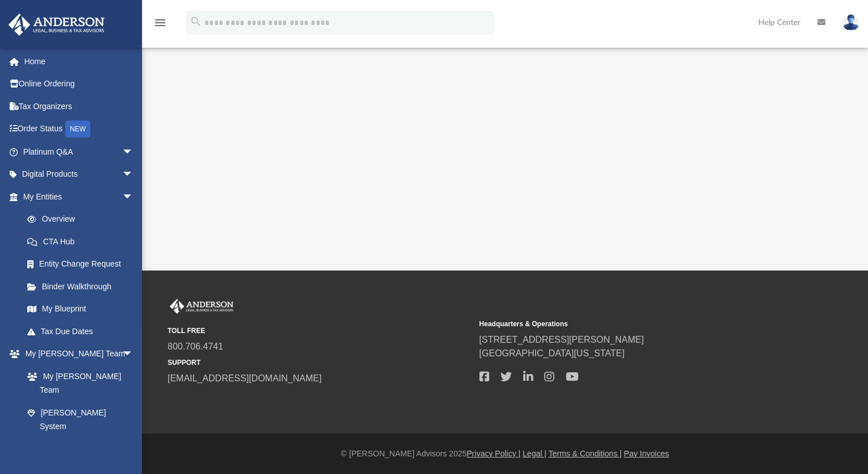  I want to click on a: My Blueprint, so click(80, 309).